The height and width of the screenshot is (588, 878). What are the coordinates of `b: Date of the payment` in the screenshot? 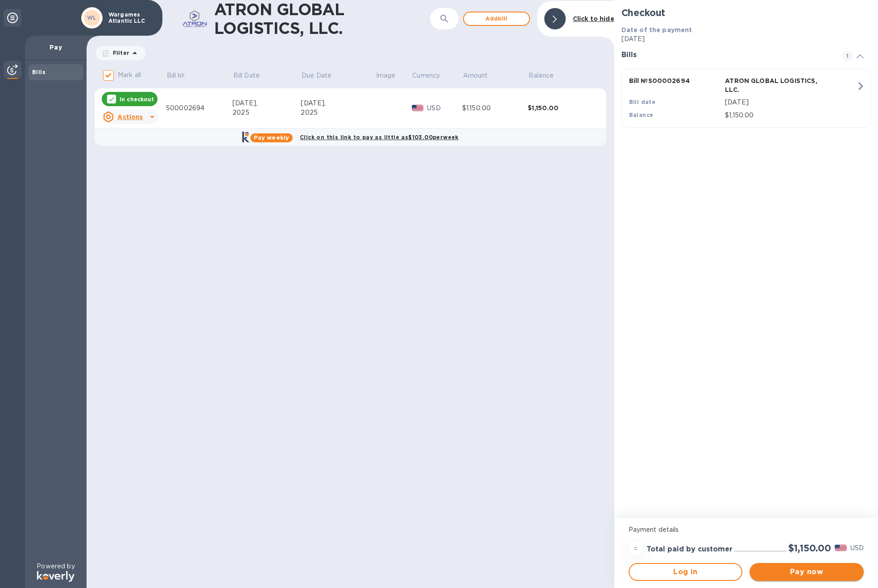 It's located at (657, 30).